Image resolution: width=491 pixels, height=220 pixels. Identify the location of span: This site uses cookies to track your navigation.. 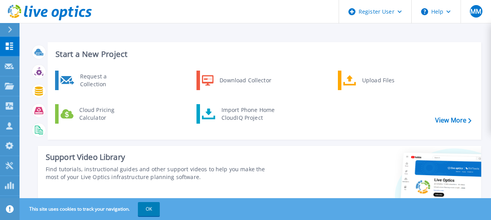
(91, 210).